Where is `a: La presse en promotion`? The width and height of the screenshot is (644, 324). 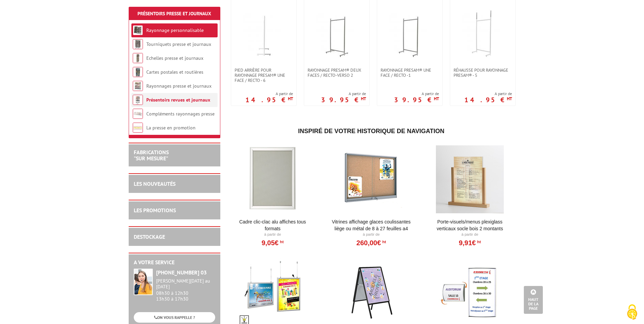
a: La presse en promotion is located at coordinates (171, 128).